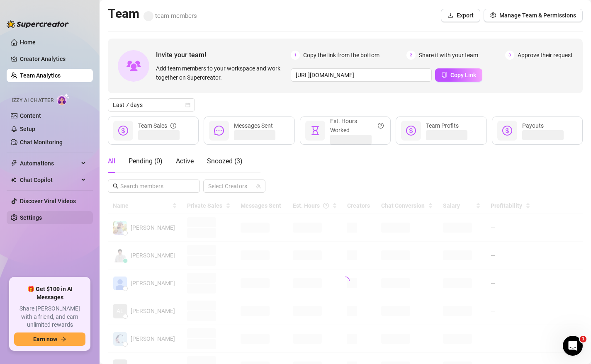  I want to click on div: Team Sales, so click(157, 126).